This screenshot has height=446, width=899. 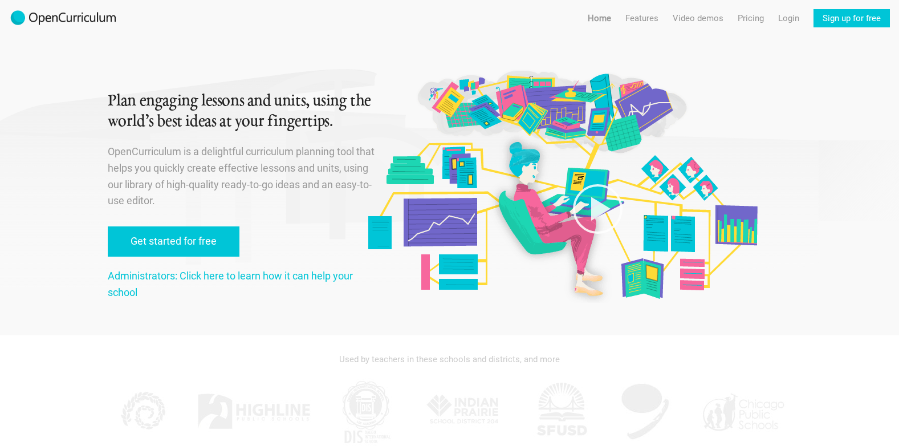 What do you see at coordinates (254, 412) in the screenshot?
I see `img: Highline.jpg` at bounding box center [254, 412].